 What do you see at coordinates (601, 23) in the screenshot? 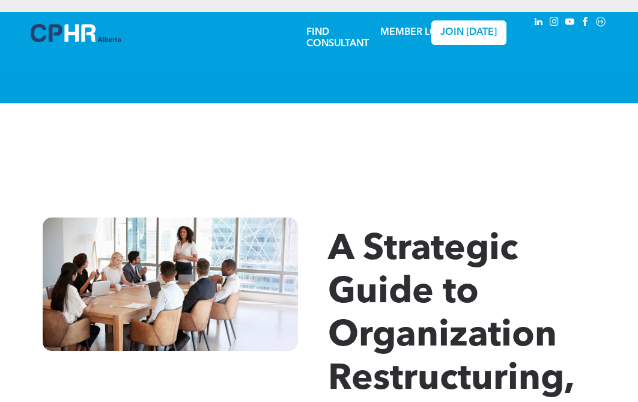
I see `a: Social network` at bounding box center [601, 23].